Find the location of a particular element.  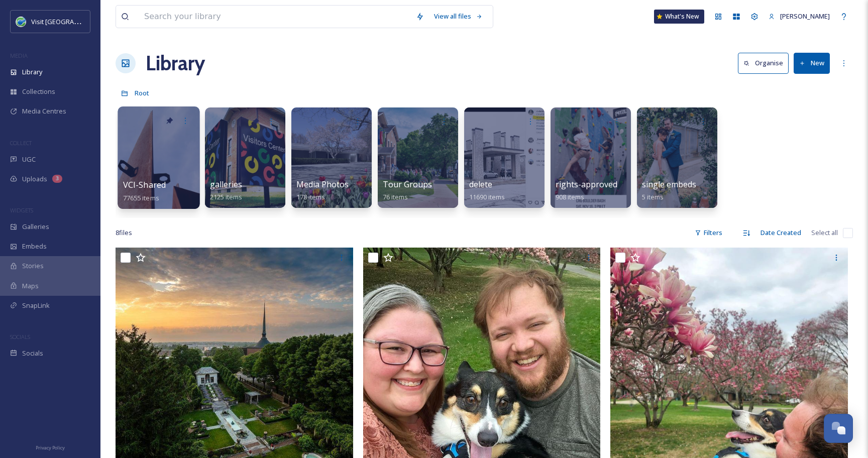

span: Select all is located at coordinates (824, 232).